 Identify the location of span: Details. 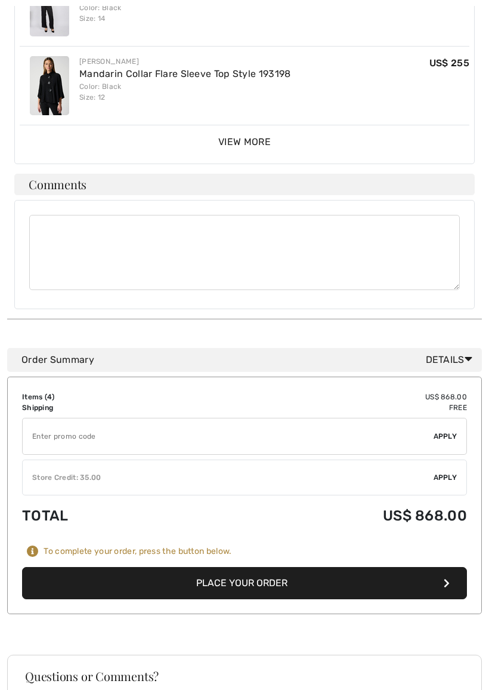
(452, 360).